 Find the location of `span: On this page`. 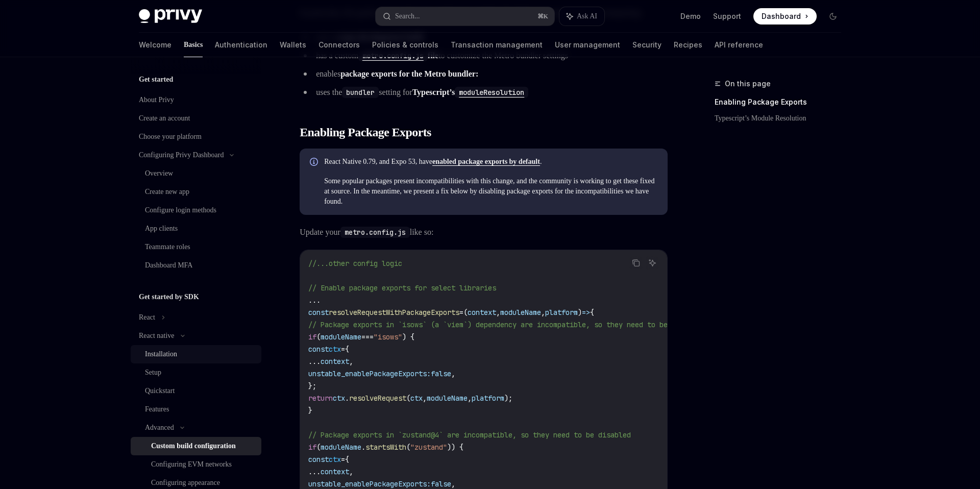

span: On this page is located at coordinates (748, 84).